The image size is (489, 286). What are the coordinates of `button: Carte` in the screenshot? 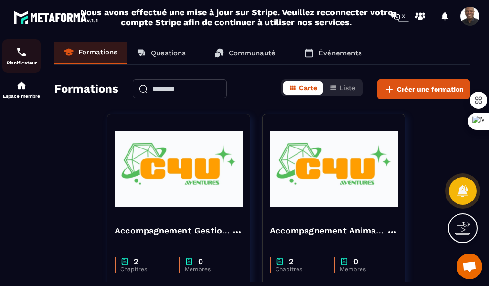 It's located at (303, 88).